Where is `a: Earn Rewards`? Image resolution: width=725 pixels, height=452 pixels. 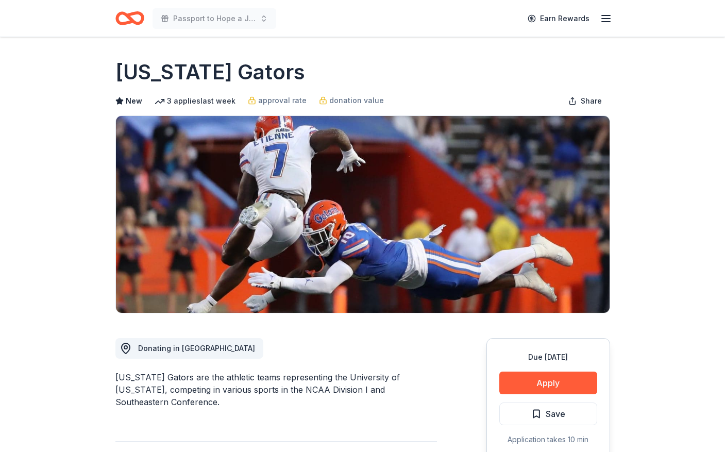
a: Earn Rewards is located at coordinates (558, 19).